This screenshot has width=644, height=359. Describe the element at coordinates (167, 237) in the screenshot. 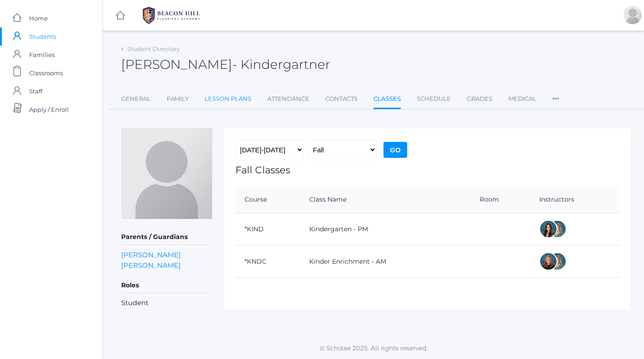

I see `h5: Parents / Guardians` at that location.